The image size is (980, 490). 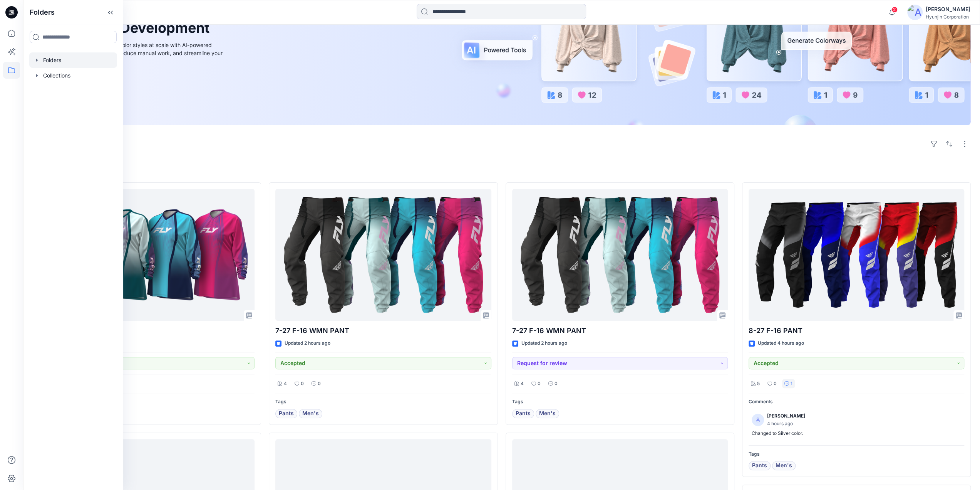 I want to click on p: 7-27 F-16 WMN JERSEY, so click(x=146, y=331).